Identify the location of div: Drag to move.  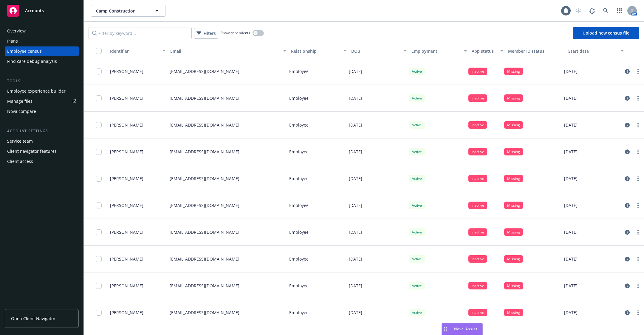
(445, 329).